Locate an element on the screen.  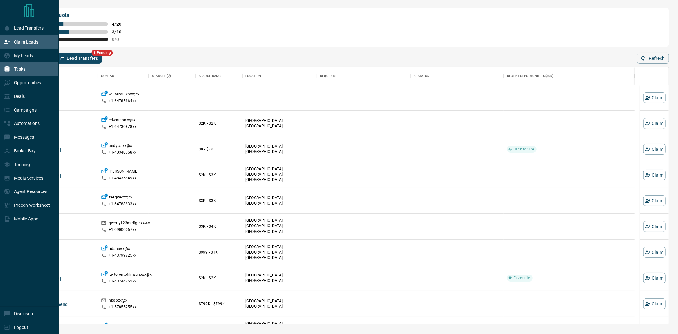
p: +1- 43744852xx is located at coordinates (122, 281).